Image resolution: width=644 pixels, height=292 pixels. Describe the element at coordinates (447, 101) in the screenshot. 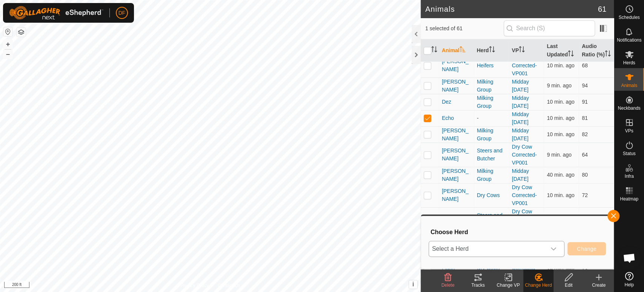

I see `span: Dez` at that location.